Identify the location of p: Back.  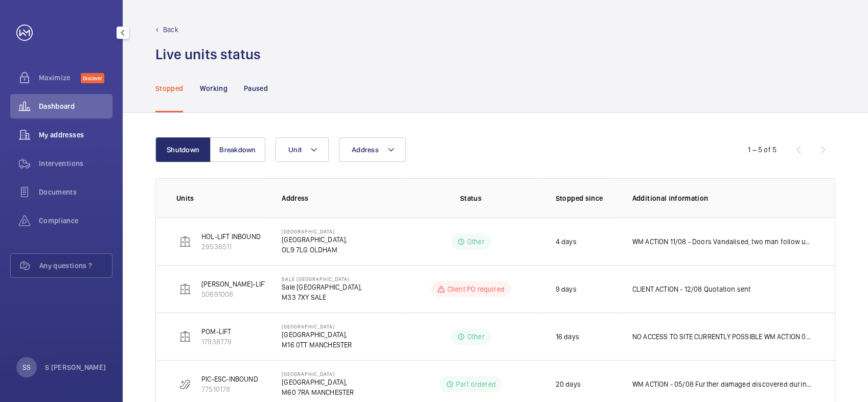
(170, 30).